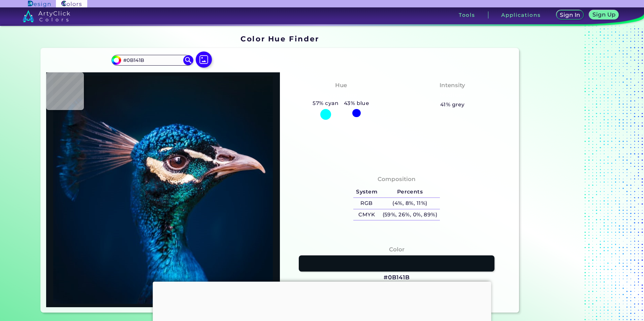 The height and width of the screenshot is (321, 644). What do you see at coordinates (152, 60) in the screenshot?
I see `input: type color..` at bounding box center [152, 60].